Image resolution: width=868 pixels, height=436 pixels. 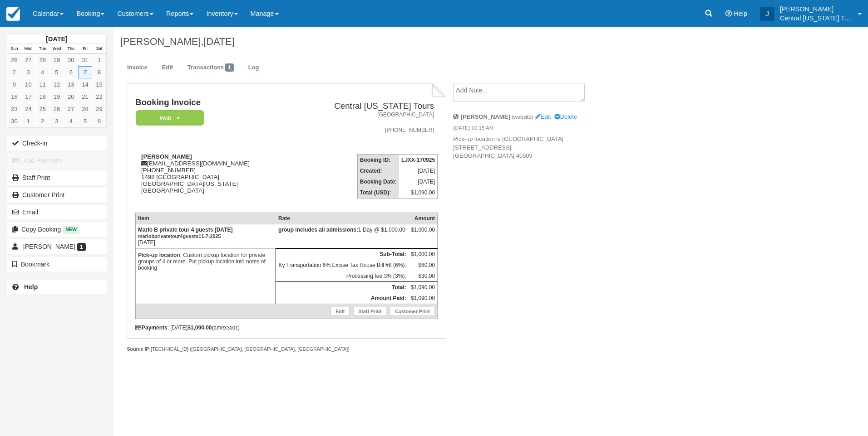 I want to click on div: $1,000.00, so click(x=423, y=234).